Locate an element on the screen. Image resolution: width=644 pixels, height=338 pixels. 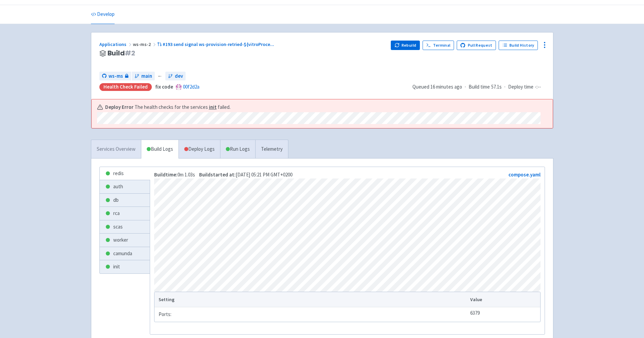
a: Services Overview is located at coordinates (116, 149).